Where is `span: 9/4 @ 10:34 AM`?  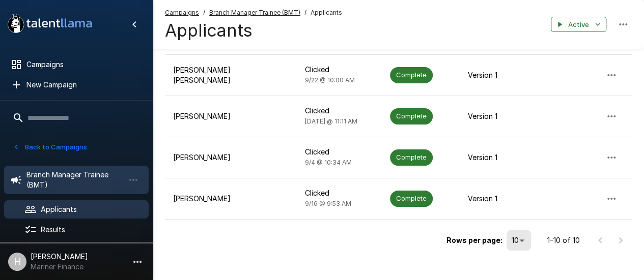 span: 9/4 @ 10:34 AM is located at coordinates (328, 163).